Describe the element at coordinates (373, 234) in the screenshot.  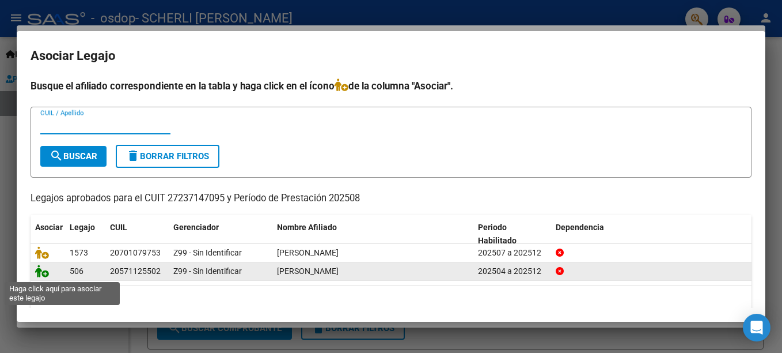
I see `datatable-header-cell: Nombre Afiliado` at that location.